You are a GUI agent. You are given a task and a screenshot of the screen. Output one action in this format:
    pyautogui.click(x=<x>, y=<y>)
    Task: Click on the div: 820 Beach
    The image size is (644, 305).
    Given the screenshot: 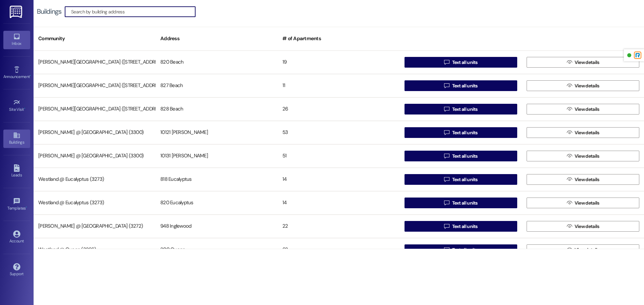 What is the action you would take?
    pyautogui.click(x=216, y=62)
    